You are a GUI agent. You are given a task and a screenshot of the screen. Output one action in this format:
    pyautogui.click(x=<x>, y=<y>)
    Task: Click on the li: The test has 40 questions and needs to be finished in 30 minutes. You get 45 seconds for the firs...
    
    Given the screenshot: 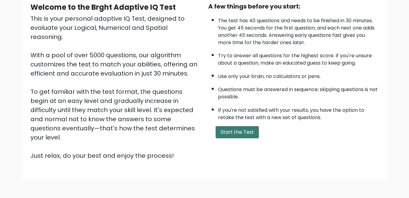 What is the action you would take?
    pyautogui.click(x=299, y=30)
    